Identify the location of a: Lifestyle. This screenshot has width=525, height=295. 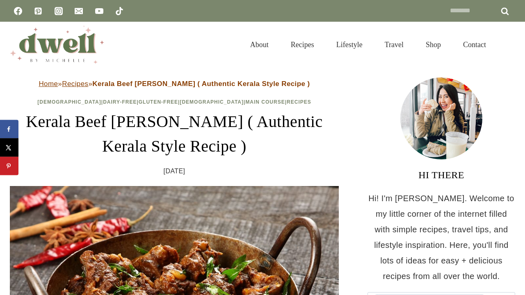
(349, 45).